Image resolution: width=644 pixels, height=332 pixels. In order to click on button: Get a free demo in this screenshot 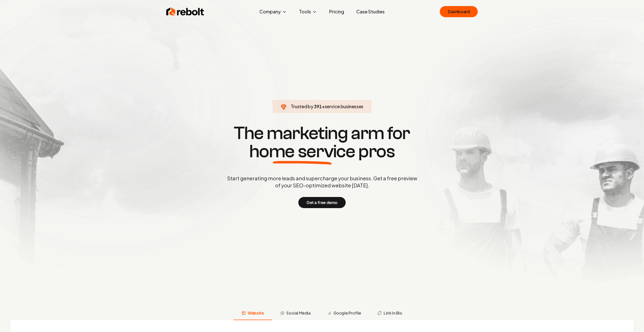, I will do `click(322, 203)`.